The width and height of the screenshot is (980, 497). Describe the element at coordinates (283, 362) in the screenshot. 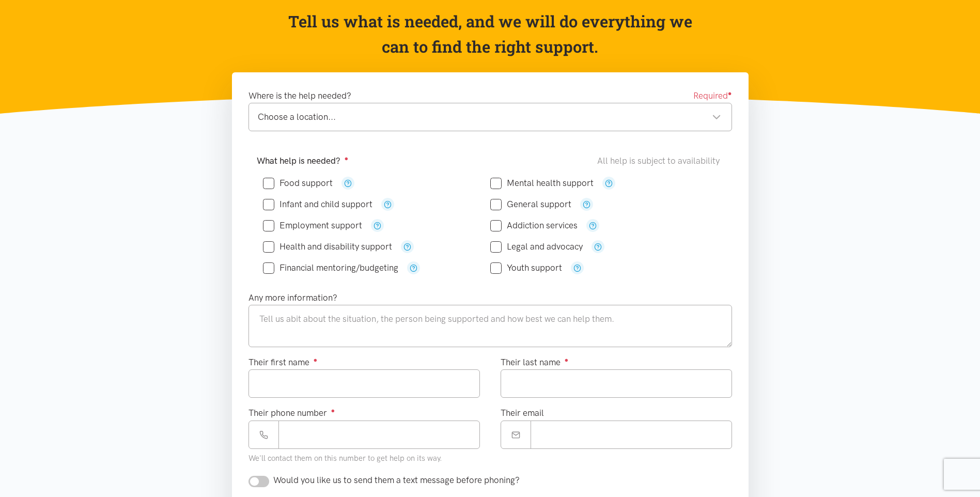

I see `label: Their first name` at that location.